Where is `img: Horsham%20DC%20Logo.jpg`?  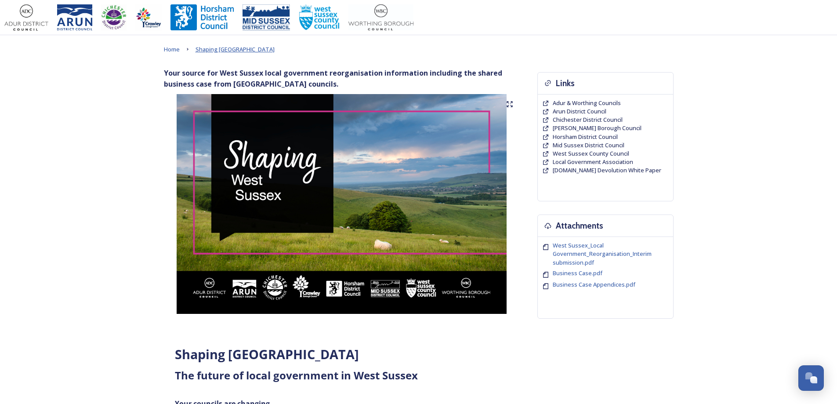 img: Horsham%20DC%20Logo.jpg is located at coordinates (202, 18).